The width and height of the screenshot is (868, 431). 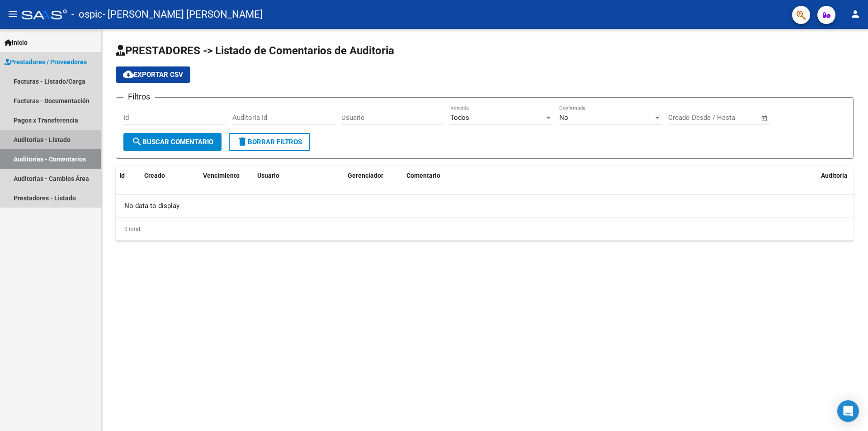 I want to click on mat-icon: menu, so click(x=13, y=14).